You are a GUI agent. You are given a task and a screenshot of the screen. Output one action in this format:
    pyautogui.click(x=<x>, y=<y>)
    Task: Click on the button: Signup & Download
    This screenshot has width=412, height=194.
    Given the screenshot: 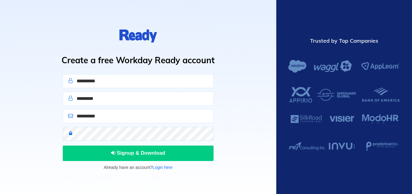 What is the action you would take?
    pyautogui.click(x=138, y=153)
    